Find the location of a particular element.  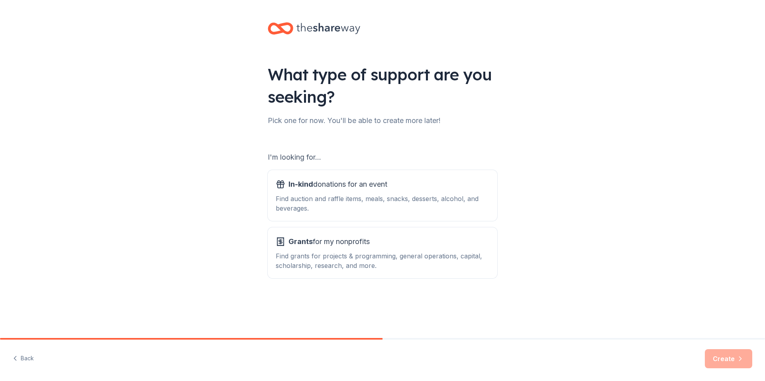

div: Pick one for now. You'll be able to create more later! is located at coordinates (382, 121).